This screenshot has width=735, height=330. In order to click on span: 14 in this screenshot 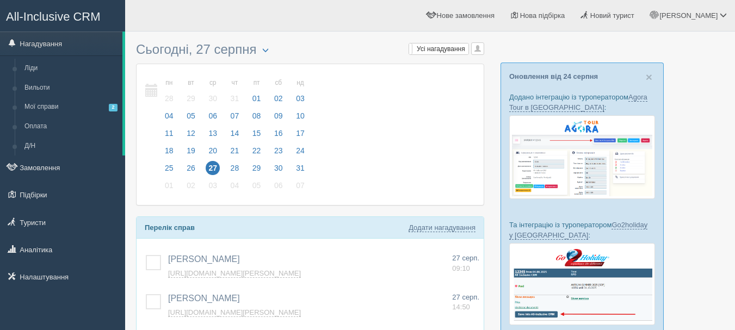, I will do `click(235, 133)`.